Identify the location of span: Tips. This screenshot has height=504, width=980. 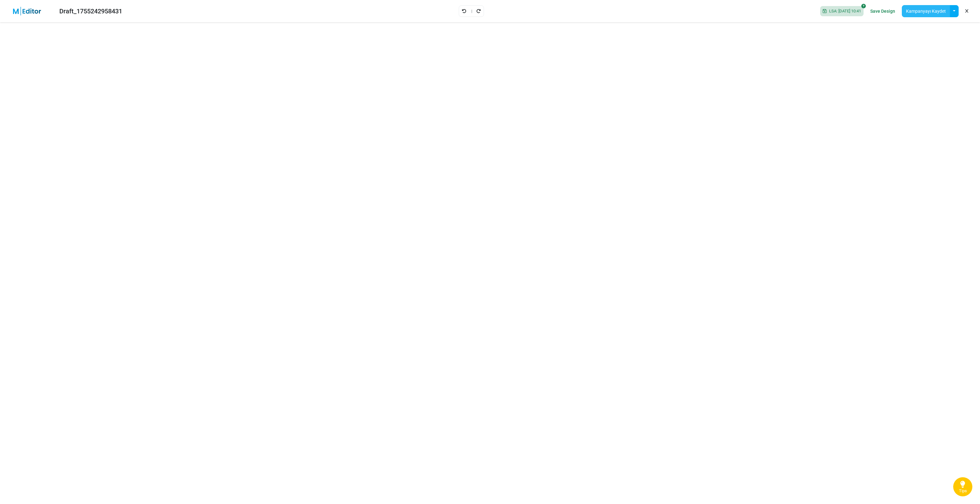
(963, 491).